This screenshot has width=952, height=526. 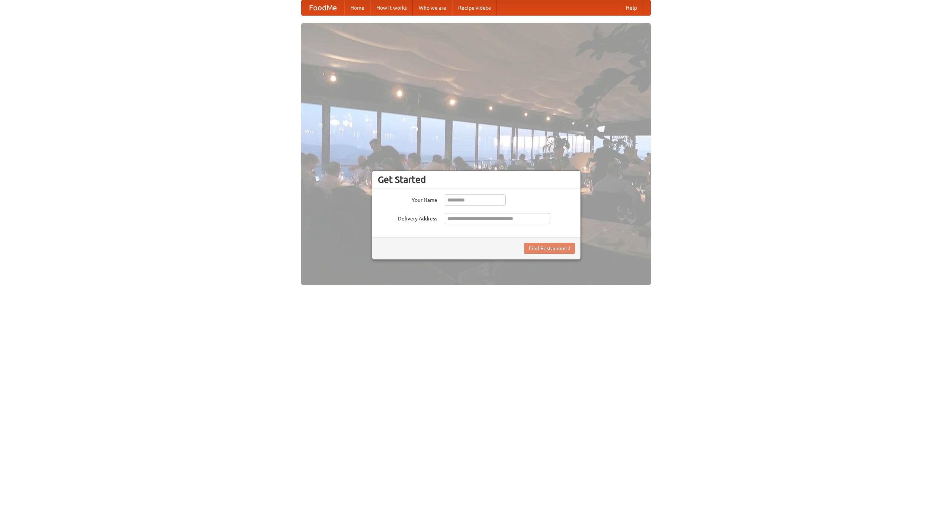 What do you see at coordinates (476, 180) in the screenshot?
I see `h3: Get Started` at bounding box center [476, 180].